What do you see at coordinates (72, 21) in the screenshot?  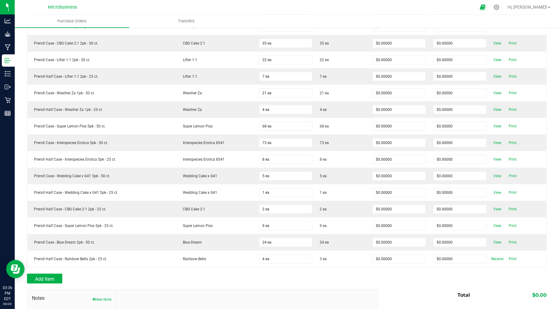 I see `a: Purchase Orders` at bounding box center [72, 21].